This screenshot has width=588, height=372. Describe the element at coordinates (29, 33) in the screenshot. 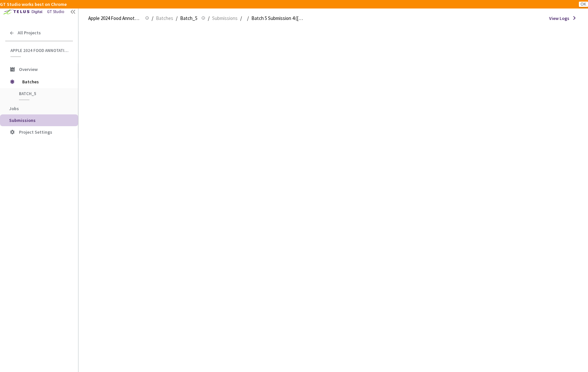

I see `span: All Projects` at that location.